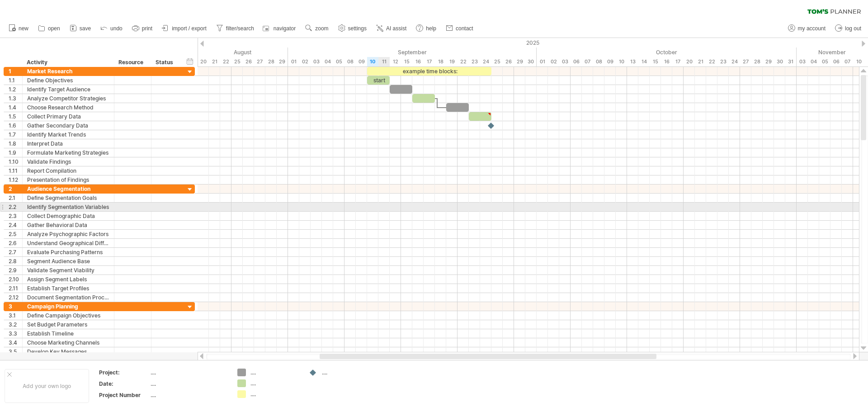  I want to click on div: 2.8, so click(16, 261).